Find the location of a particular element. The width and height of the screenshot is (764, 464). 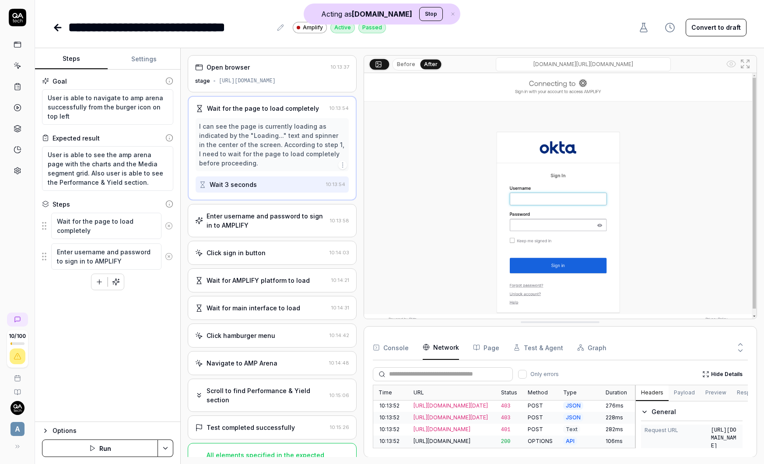

div: Wait 3 seconds is located at coordinates (233, 184).